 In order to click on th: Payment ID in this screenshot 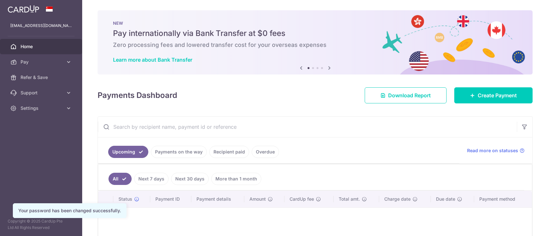, I will do `click(171, 199)`.